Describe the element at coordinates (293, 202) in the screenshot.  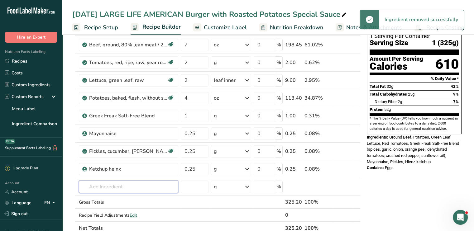
I see `div: 325.20` at that location.